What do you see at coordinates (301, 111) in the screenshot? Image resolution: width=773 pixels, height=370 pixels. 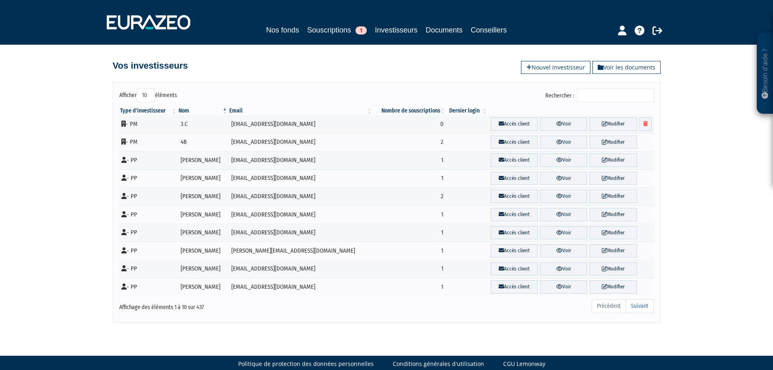 I see `th: Email : activer pour trier la colonne par ordre croissant` at bounding box center [301, 111].